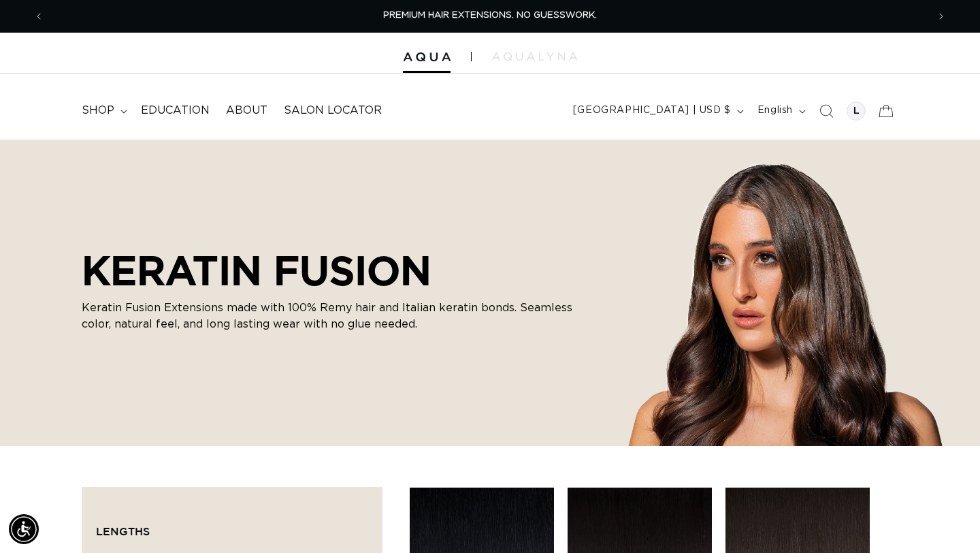  I want to click on a: Salon Locator, so click(333, 110).